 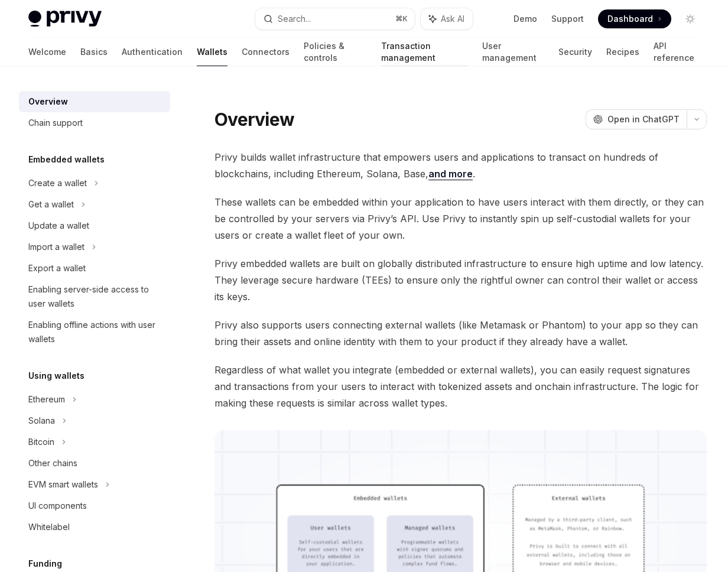 What do you see at coordinates (643, 119) in the screenshot?
I see `span: Open in ChatGPT` at bounding box center [643, 119].